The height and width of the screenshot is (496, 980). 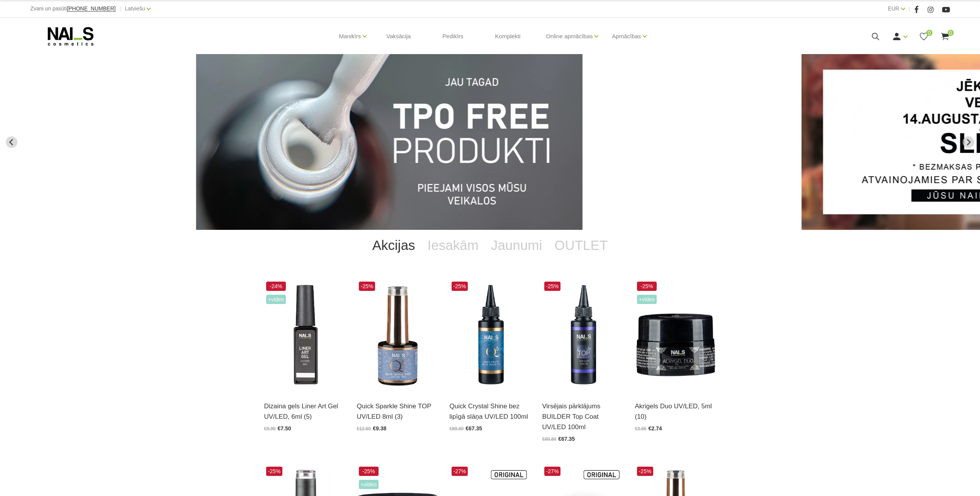 What do you see at coordinates (398, 36) in the screenshot?
I see `a: Vaksācija` at bounding box center [398, 36].